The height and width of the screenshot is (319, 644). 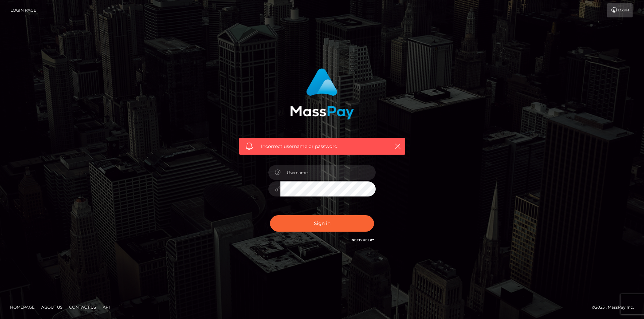 What do you see at coordinates (52, 307) in the screenshot?
I see `a: About Us` at bounding box center [52, 307].